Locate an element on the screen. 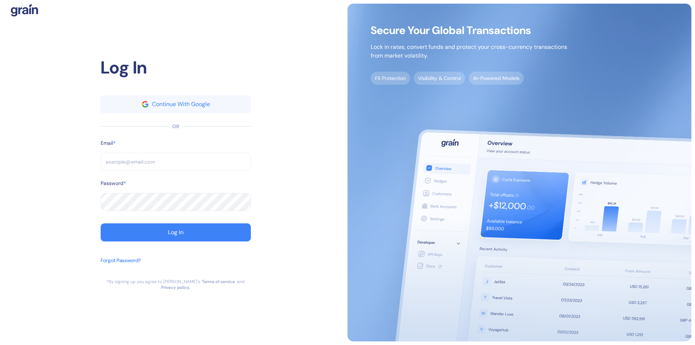  div: Continue With Google is located at coordinates (181, 104).